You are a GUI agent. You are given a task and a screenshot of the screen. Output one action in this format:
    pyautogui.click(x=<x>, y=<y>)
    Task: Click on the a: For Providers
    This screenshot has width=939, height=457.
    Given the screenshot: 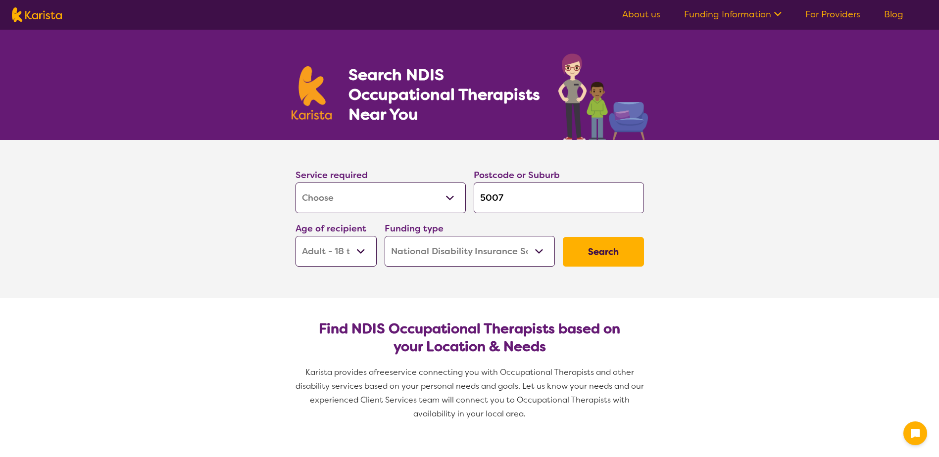 What is the action you would take?
    pyautogui.click(x=832, y=14)
    